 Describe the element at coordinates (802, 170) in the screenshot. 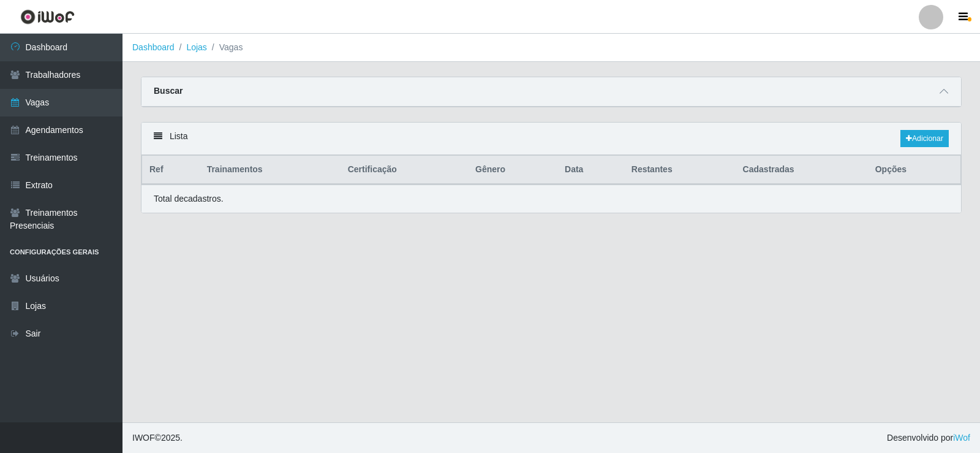

I see `th: Cadastradas` at that location.